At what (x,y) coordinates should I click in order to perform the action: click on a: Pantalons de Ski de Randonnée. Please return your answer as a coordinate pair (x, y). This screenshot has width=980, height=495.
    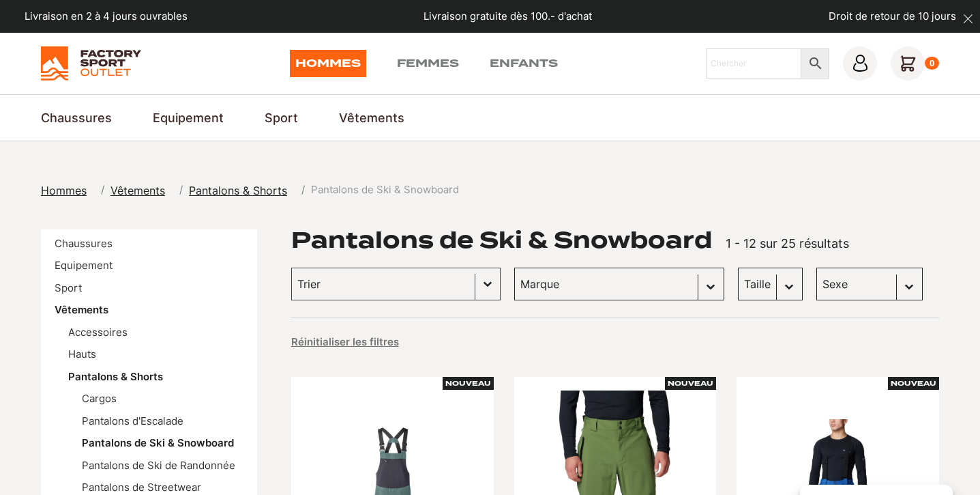
    Looking at the image, I should click on (158, 465).